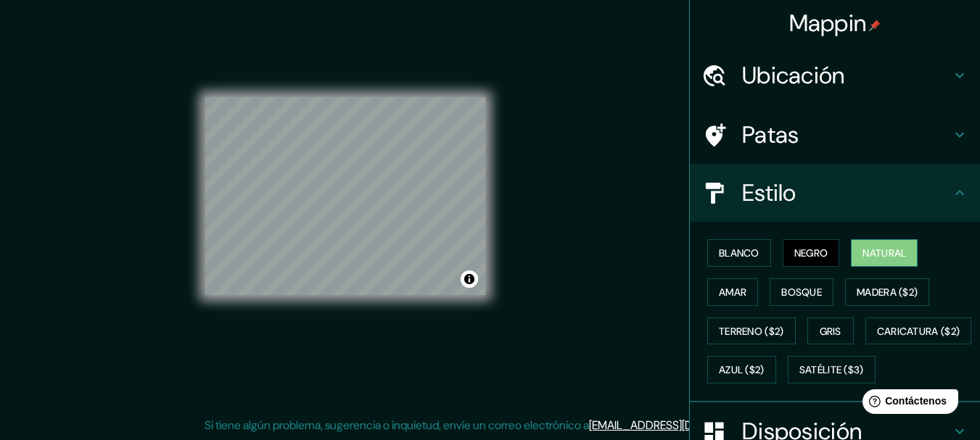  What do you see at coordinates (801, 292) in the screenshot?
I see `button: Bosque` at bounding box center [801, 292].